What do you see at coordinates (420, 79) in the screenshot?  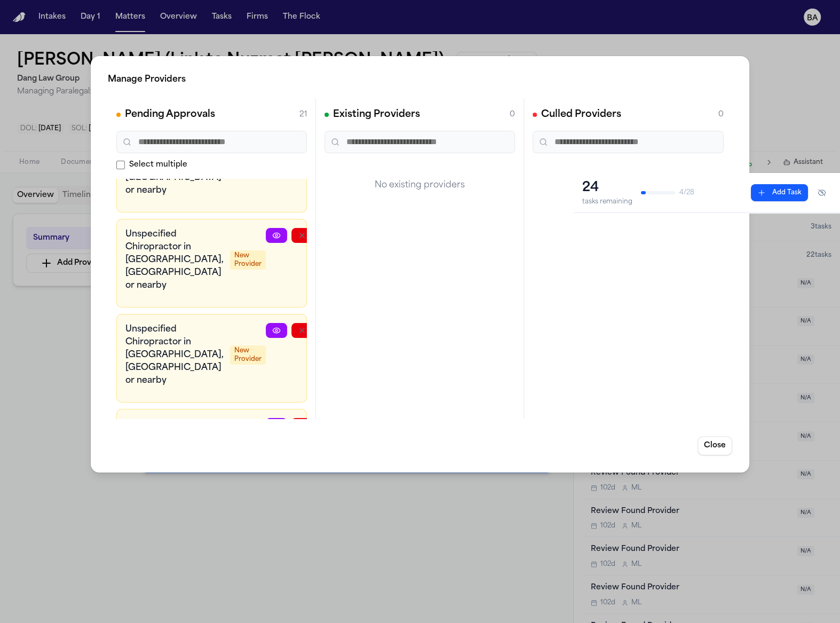 I see `h2: Manage Providers` at bounding box center [420, 79].